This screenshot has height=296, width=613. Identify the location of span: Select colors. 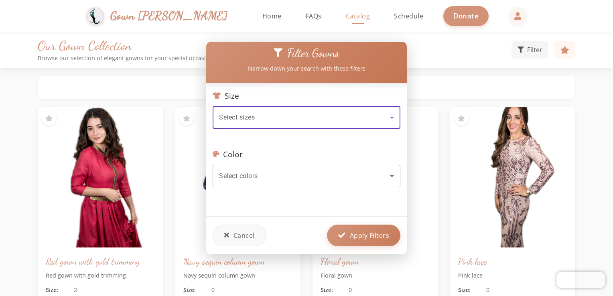
(238, 176).